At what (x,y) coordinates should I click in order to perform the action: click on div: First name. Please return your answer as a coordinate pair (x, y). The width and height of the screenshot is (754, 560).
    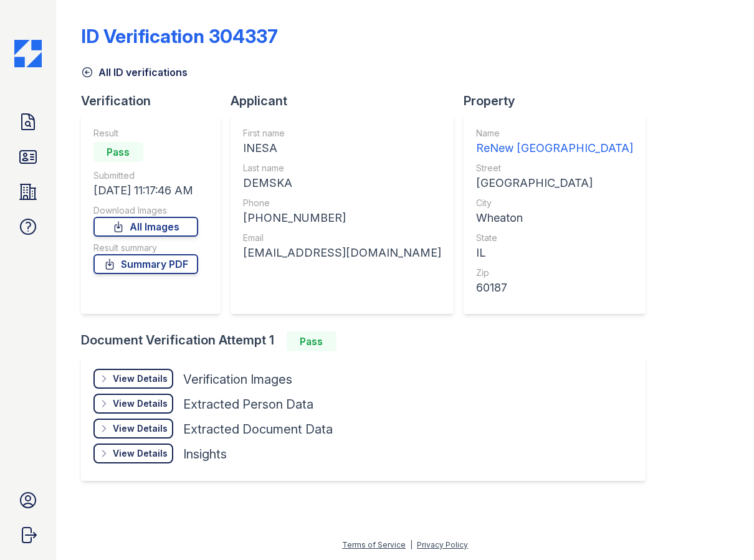
    Looking at the image, I should click on (342, 133).